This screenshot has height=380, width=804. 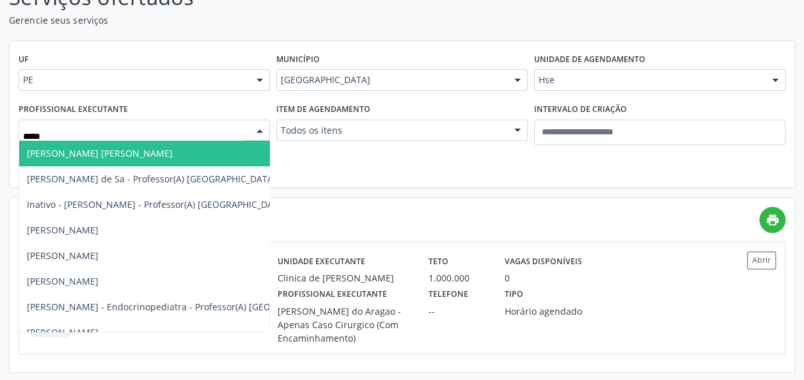 What do you see at coordinates (649, 80) in the screenshot?
I see `span: Hse` at bounding box center [649, 80].